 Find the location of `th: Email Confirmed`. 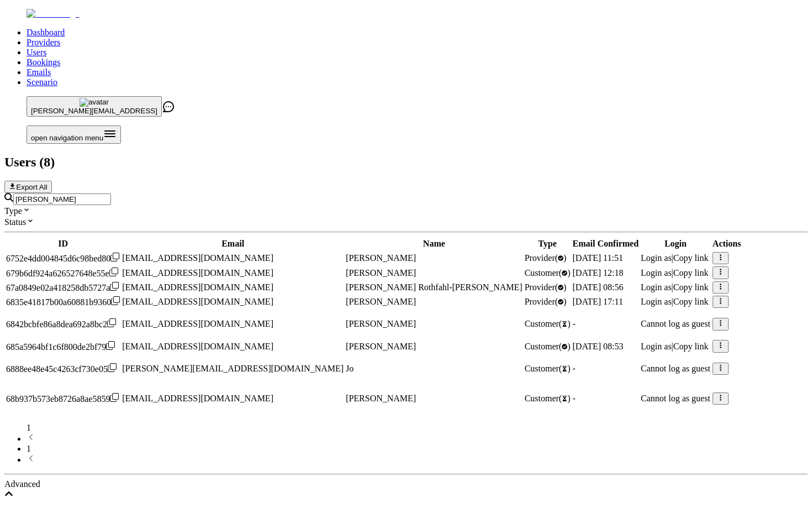

th: Email Confirmed is located at coordinates (606, 244).